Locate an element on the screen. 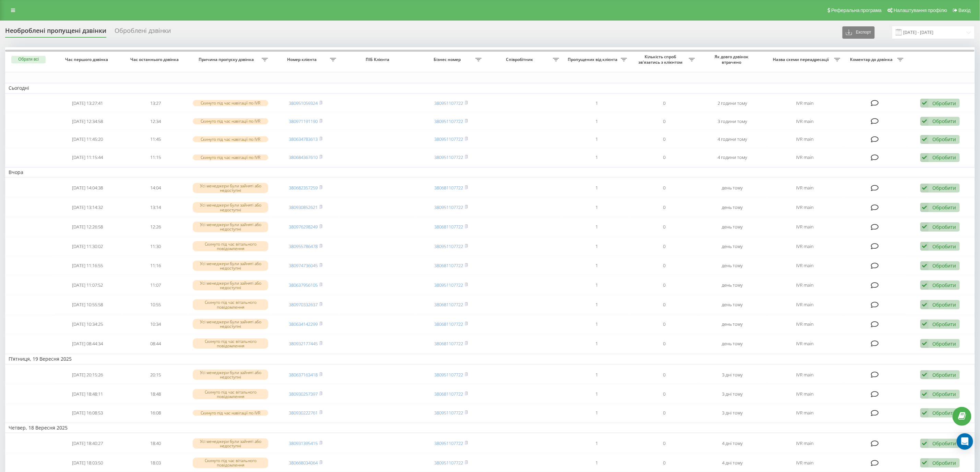 The image size is (980, 472). td: Сьогодні is located at coordinates (490, 88).